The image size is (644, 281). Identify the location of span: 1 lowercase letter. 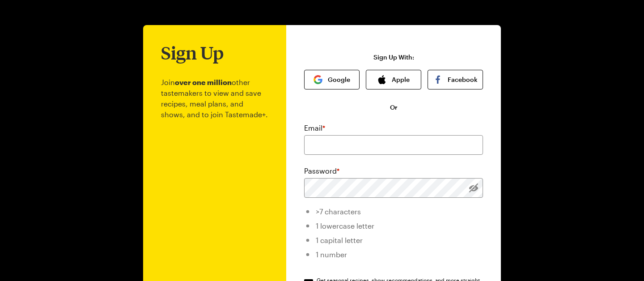
(345, 225).